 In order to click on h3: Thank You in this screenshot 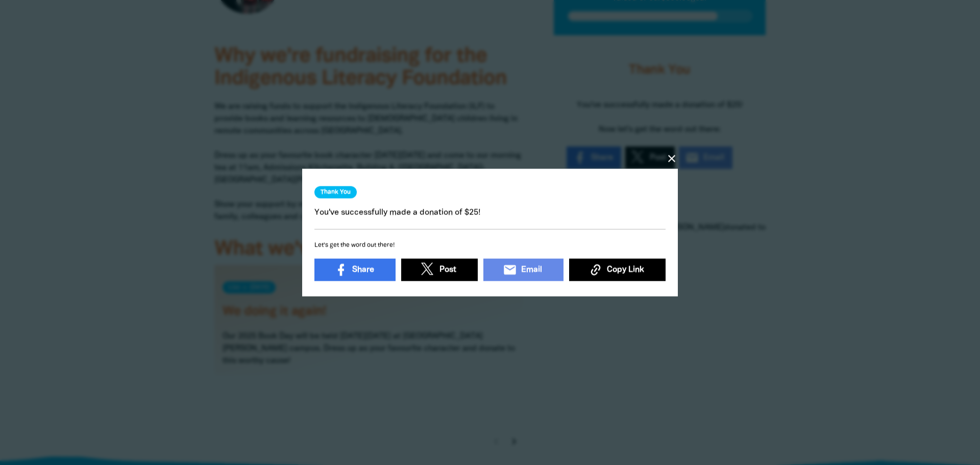, I will do `click(335, 192)`.